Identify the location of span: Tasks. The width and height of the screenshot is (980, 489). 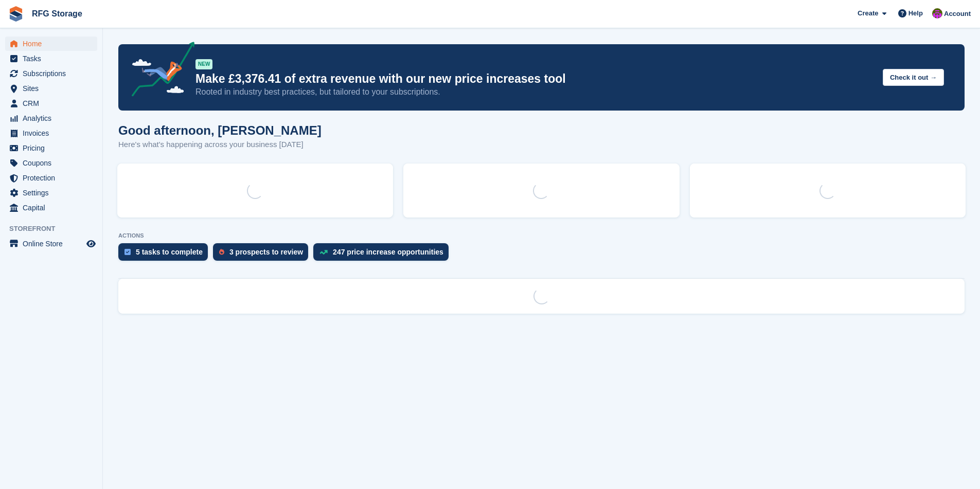
(54, 59).